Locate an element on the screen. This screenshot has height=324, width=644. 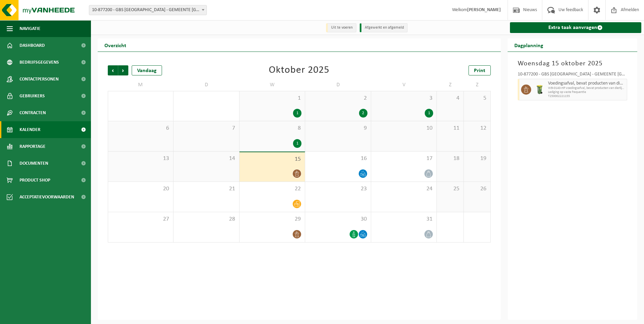
span: Gebruikers is located at coordinates (32, 96).